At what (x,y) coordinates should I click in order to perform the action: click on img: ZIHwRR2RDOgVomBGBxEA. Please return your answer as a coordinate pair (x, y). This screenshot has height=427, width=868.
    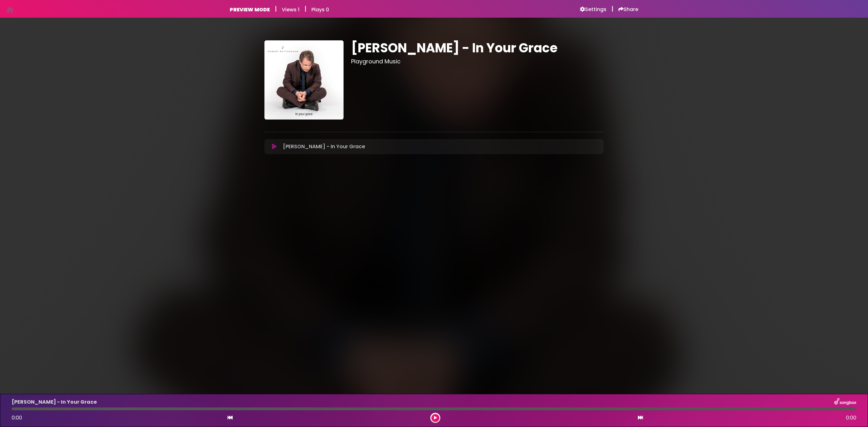
    Looking at the image, I should click on (304, 80).